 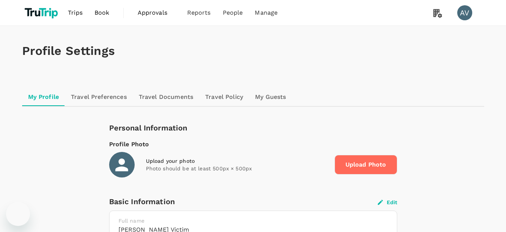 I want to click on a: Travel Preferences, so click(x=99, y=97).